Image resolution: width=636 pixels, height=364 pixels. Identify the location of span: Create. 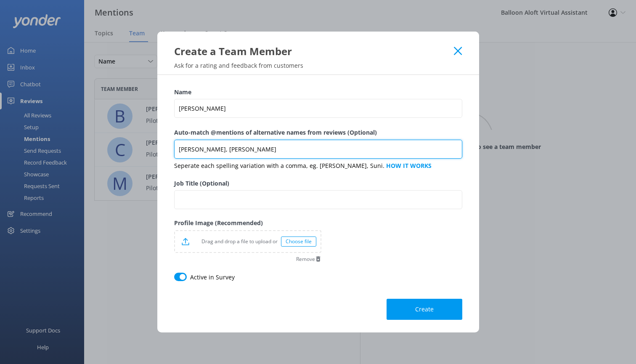
(424, 309).